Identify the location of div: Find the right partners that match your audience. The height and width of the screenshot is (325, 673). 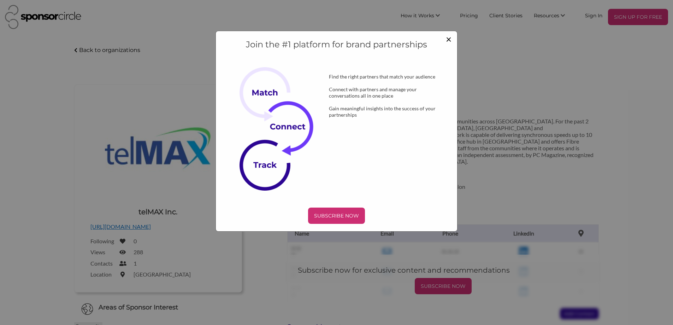
(384, 77).